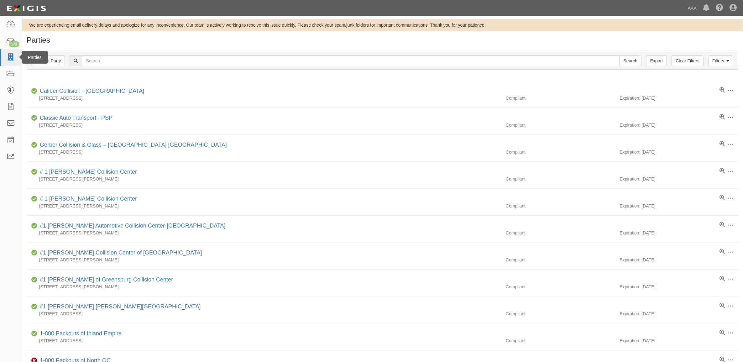 This screenshot has width=743, height=362. Describe the element at coordinates (131, 226) in the screenshot. I see `div: #1 Cochran Automotive Collision Center-Monroeville` at that location.